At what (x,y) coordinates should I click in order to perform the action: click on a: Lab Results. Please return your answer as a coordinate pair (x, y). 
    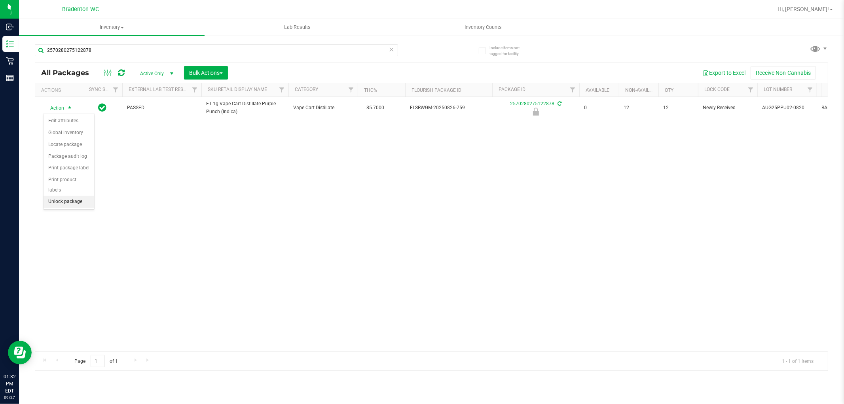
    Looking at the image, I should click on (297, 27).